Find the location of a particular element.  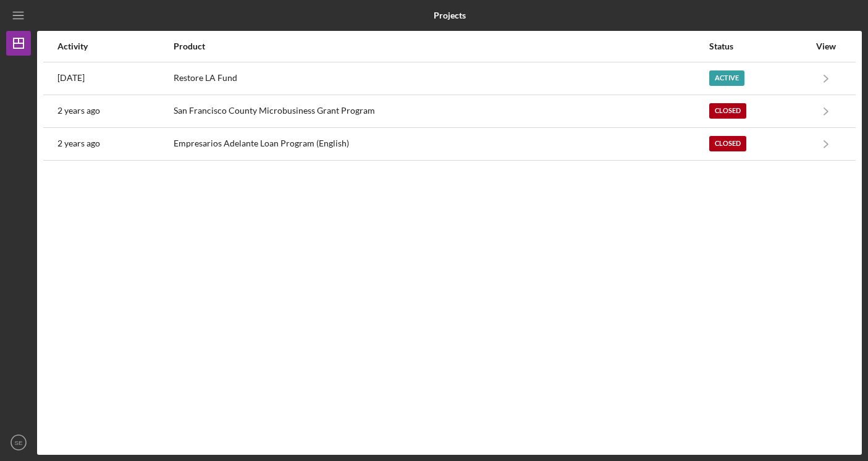

button: SE is located at coordinates (19, 442).